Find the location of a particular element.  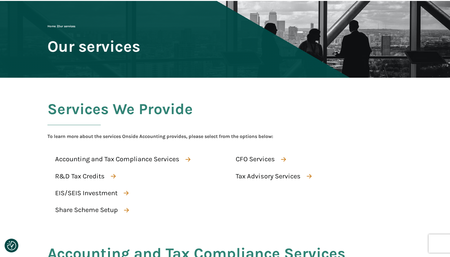

div: CFO Services is located at coordinates (255, 159).